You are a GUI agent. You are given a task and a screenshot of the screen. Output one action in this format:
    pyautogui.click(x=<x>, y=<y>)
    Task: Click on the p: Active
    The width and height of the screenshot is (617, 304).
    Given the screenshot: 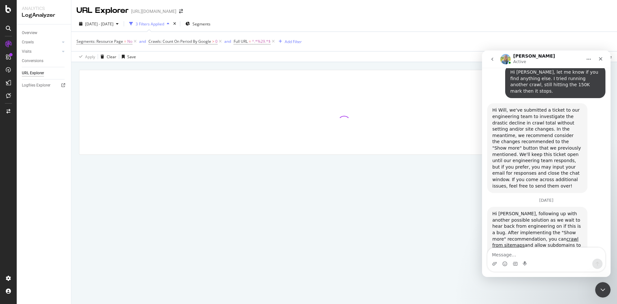 What is the action you would take?
    pyautogui.click(x=38, y=11)
    